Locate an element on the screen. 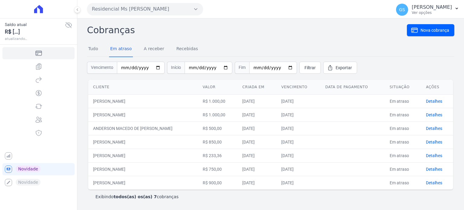 This screenshot has width=464, height=210. a: Novidade is located at coordinates (38, 169).